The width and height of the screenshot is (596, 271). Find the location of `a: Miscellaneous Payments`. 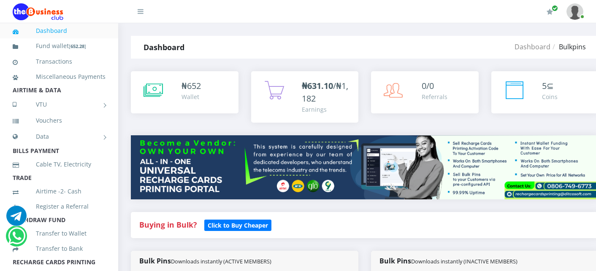

a: Miscellaneous Payments is located at coordinates (59, 77).